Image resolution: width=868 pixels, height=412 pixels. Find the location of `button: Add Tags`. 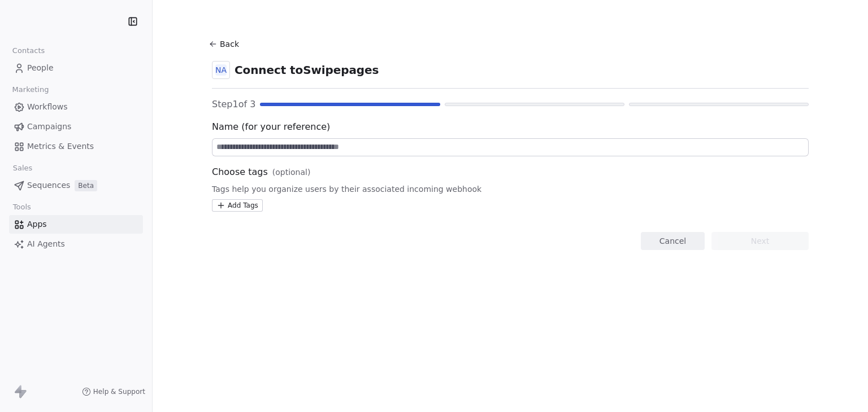

button: Add Tags is located at coordinates (237, 206).